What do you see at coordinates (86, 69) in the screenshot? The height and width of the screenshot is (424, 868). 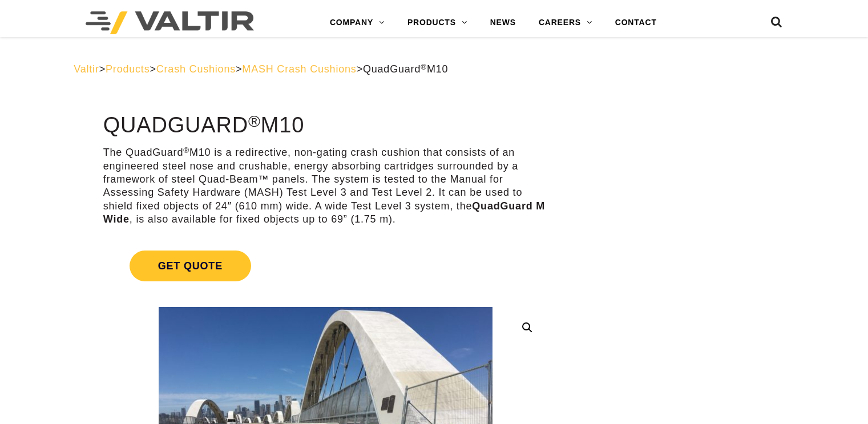 I see `a: Valtir` at bounding box center [86, 69].